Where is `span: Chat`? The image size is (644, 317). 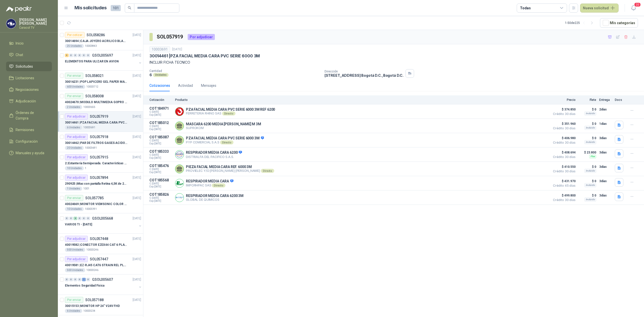
span: Chat is located at coordinates (20, 55).